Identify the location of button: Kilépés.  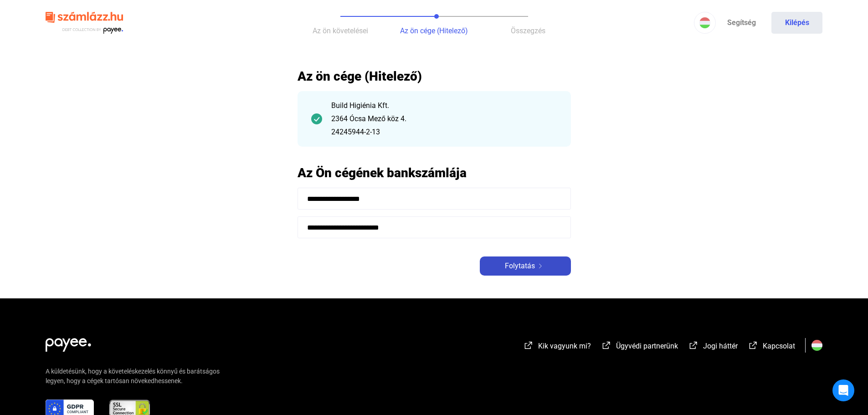
(797, 23).